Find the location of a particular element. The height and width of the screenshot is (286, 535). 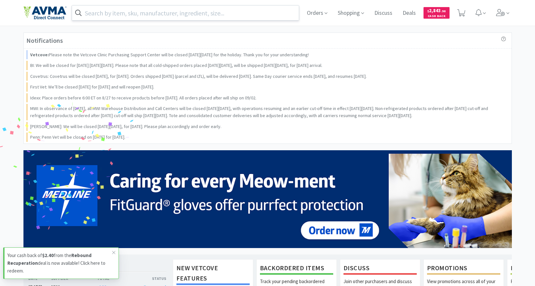

h1: Promotions is located at coordinates (464, 269).